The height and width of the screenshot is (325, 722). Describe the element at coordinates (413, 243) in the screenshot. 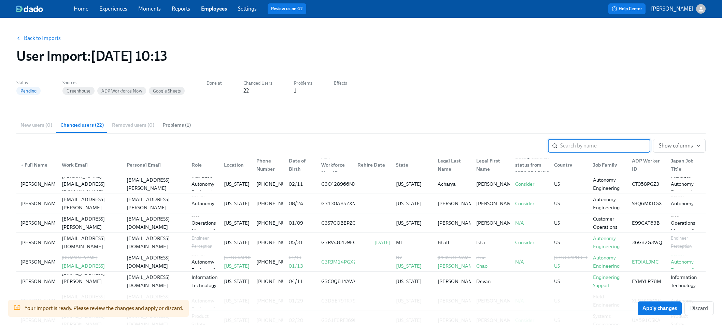

I see `div: MI` at that location.